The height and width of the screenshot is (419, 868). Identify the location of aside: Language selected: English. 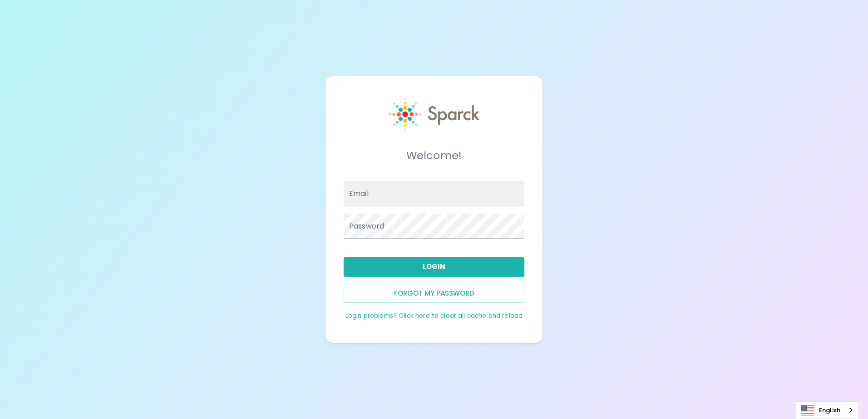
(827, 410).